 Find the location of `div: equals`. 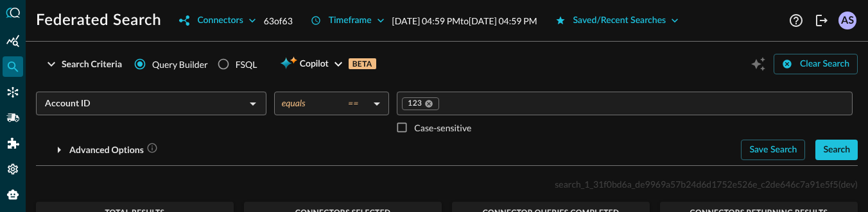

div: equals is located at coordinates (325, 103).